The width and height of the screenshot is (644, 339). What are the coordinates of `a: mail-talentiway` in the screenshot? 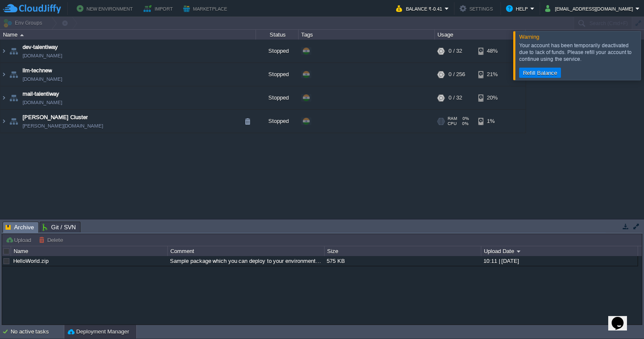 It's located at (41, 94).